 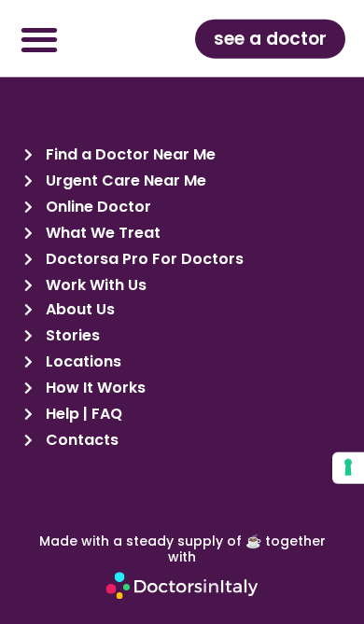 What do you see at coordinates (80, 441) in the screenshot?
I see `span: Contacts` at bounding box center [80, 441].